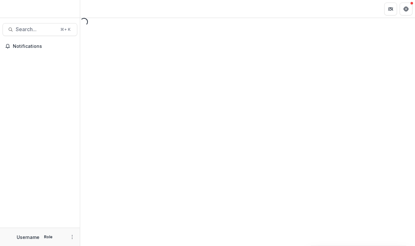  Describe the element at coordinates (48, 237) in the screenshot. I see `p: Role` at that location.